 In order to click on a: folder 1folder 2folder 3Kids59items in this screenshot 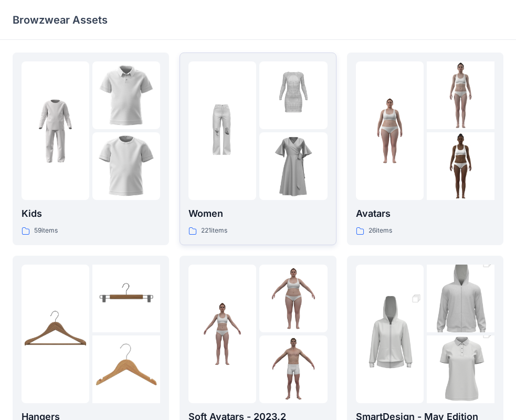, I will do `click(91, 149)`.